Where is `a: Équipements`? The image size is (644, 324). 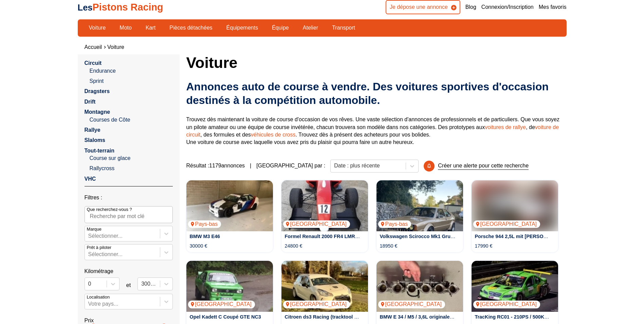 a: Équipements is located at coordinates (242, 28).